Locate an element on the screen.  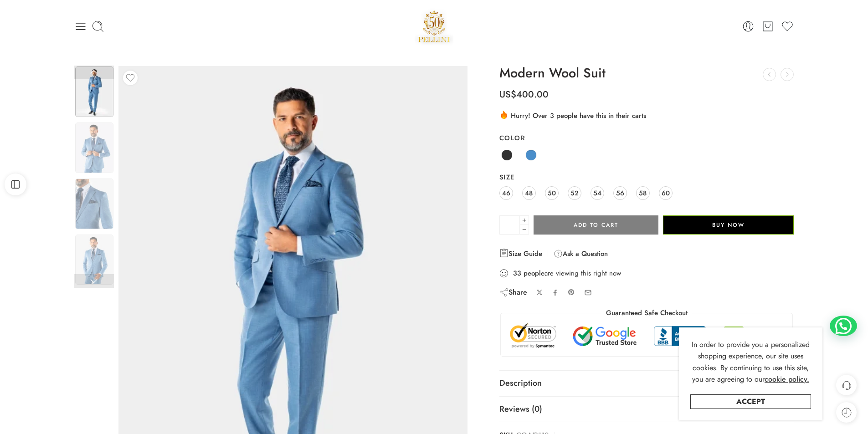
a: Reviews (0) is located at coordinates (646, 409).